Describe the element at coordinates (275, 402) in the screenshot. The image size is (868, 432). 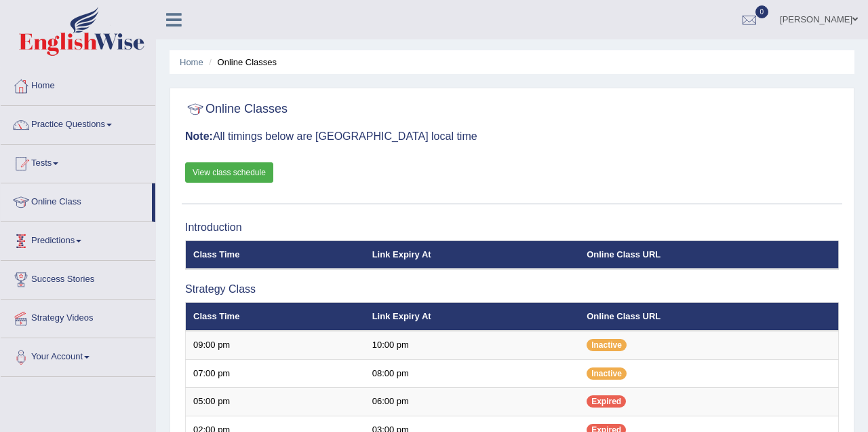
I see `td: 05:00 pm` at that location.